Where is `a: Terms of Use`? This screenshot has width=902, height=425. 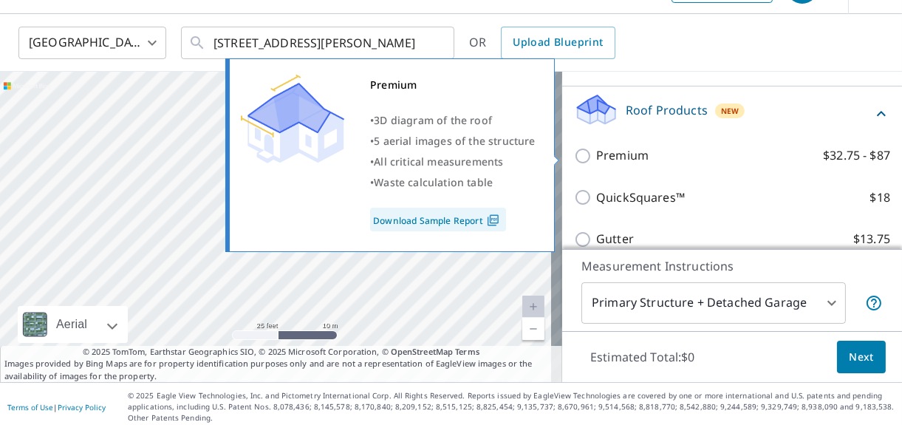 a: Terms of Use is located at coordinates (30, 407).